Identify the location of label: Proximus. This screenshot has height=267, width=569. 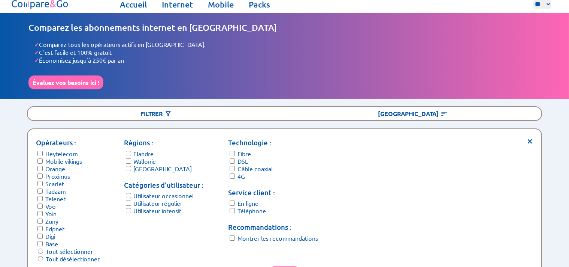
(58, 176).